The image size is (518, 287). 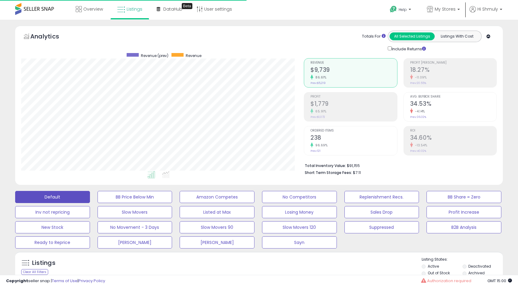 What do you see at coordinates (433, 266) in the screenshot?
I see `label: Active` at bounding box center [433, 266].